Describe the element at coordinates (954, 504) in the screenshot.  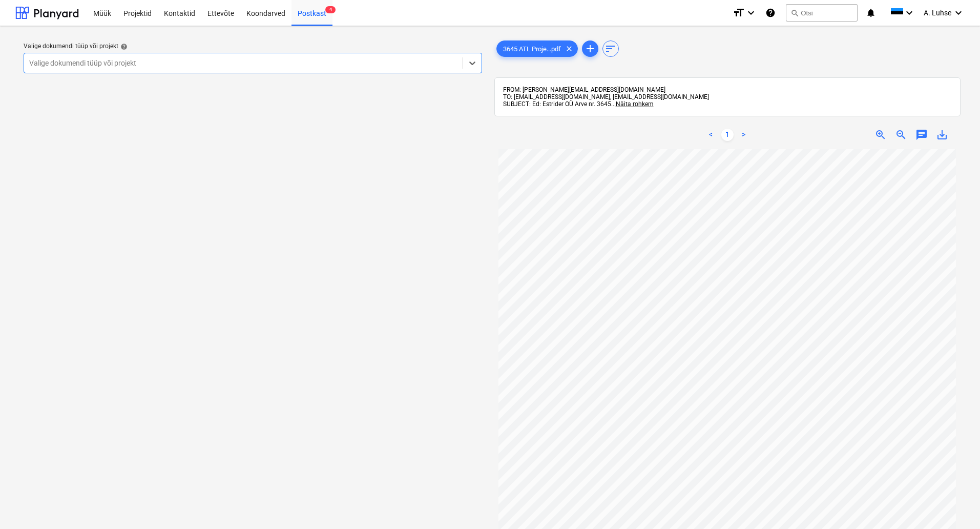
I see `div: Vestlusvidin` at that location.